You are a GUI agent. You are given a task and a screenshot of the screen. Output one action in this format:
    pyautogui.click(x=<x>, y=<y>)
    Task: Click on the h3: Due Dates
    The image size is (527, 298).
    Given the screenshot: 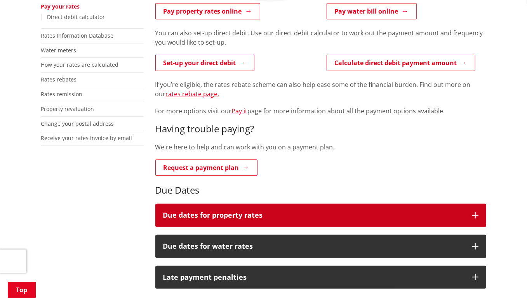 What is the action you would take?
    pyautogui.click(x=321, y=190)
    